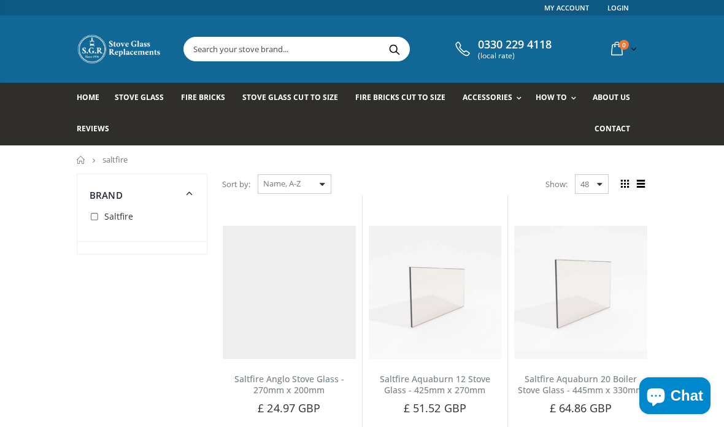 The height and width of the screenshot is (427, 724). I want to click on span: Accessories, so click(487, 97).